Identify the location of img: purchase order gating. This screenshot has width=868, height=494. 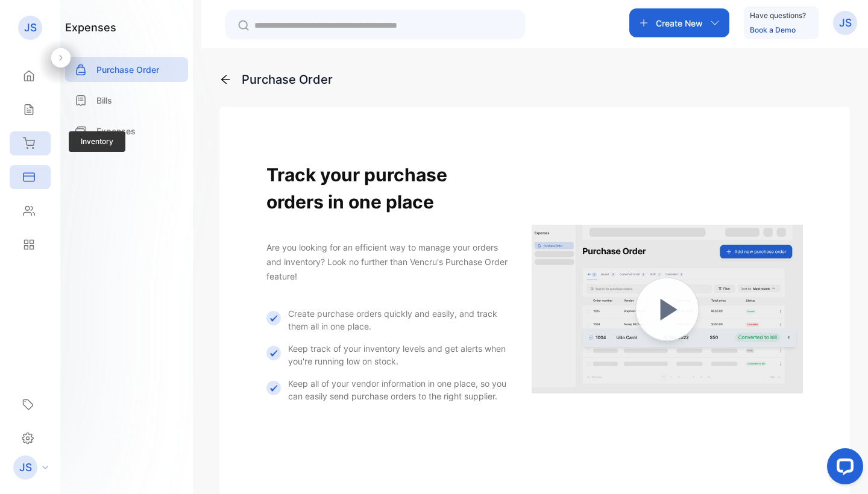
(667, 309).